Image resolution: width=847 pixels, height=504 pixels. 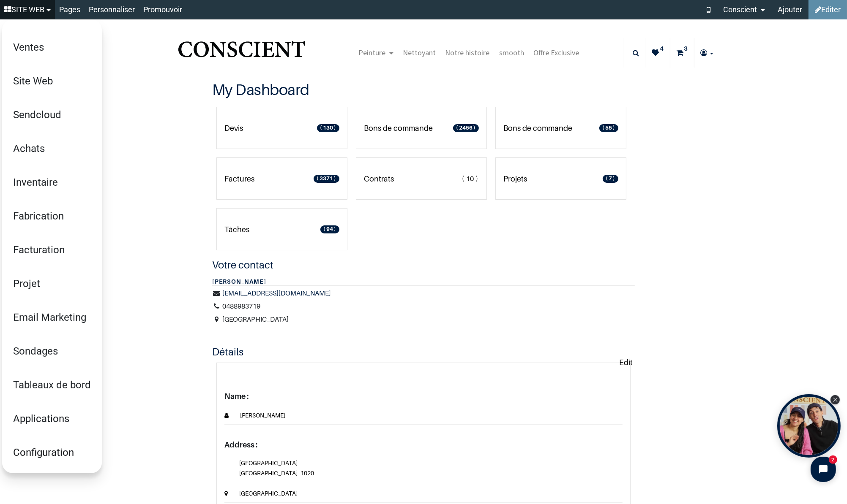 What do you see at coordinates (809, 426) in the screenshot?
I see `div: Open Tolstoy` at bounding box center [809, 426].